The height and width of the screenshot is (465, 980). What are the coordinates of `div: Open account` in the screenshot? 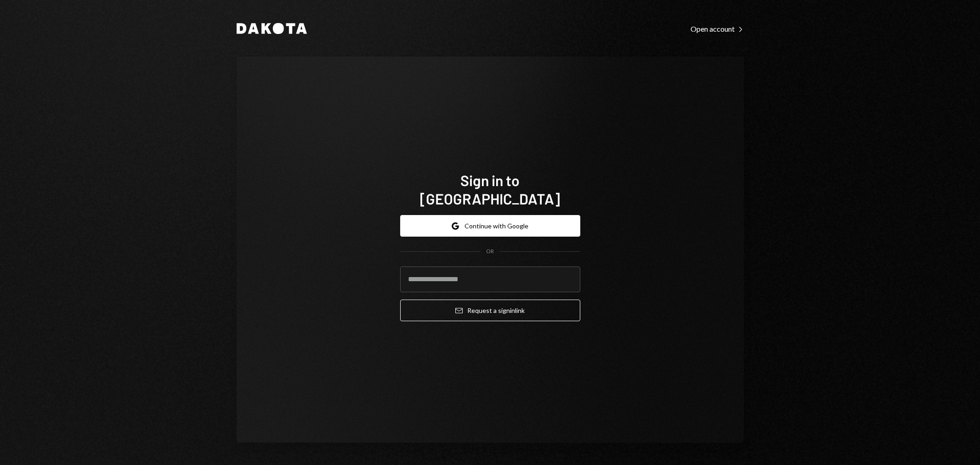 It's located at (718, 29).